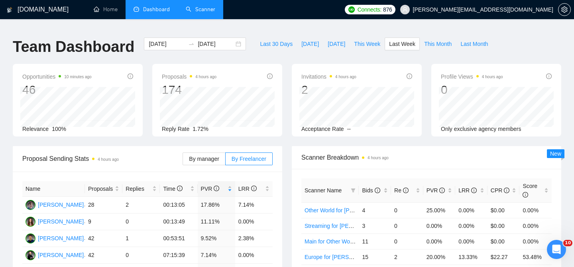 This screenshot has width=574, height=267. I want to click on span: Last Month, so click(474, 44).